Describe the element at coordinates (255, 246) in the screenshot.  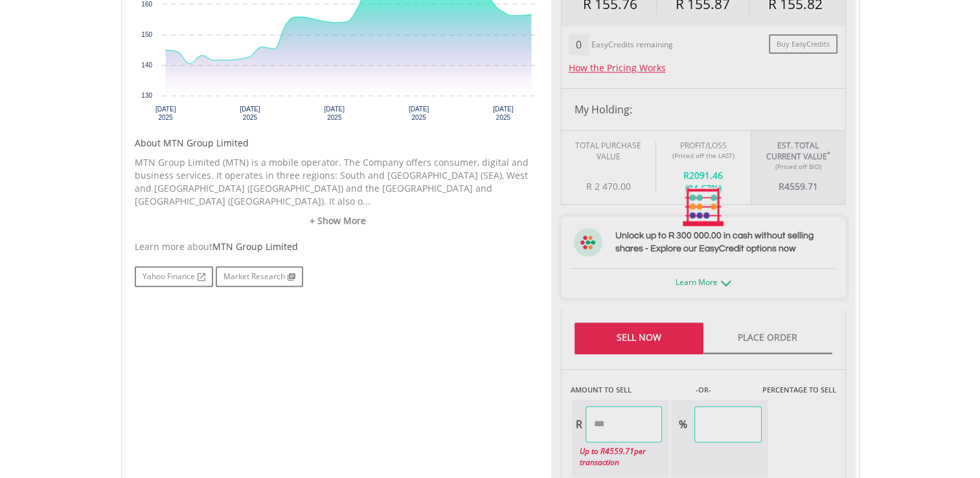
I see `span: MTN Group Limited` at that location.